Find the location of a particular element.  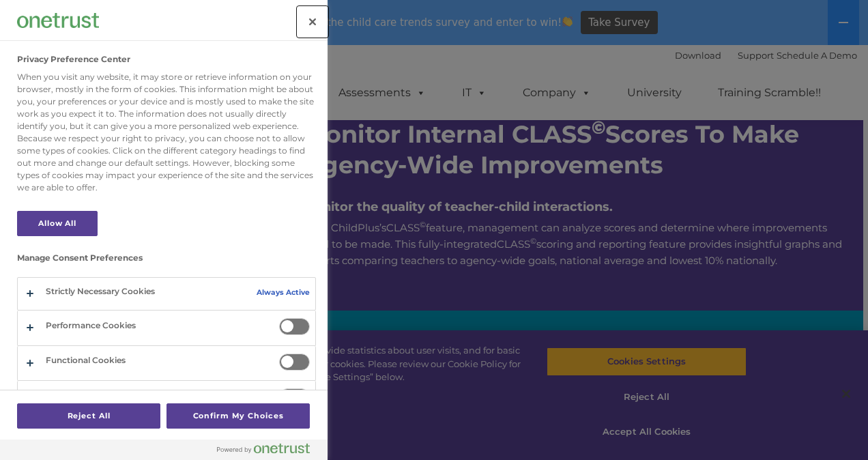

img: Company Logo is located at coordinates (58, 20).